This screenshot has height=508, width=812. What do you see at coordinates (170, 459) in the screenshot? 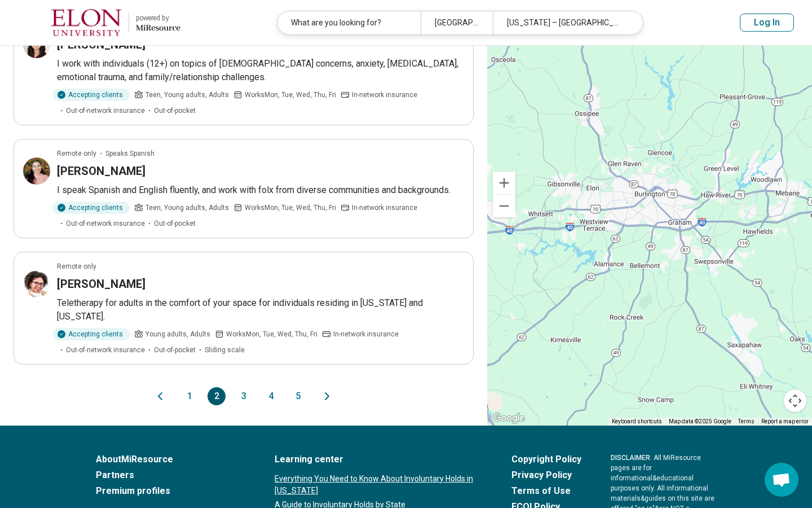
I see `a: AboutMiResource` at bounding box center [170, 459].